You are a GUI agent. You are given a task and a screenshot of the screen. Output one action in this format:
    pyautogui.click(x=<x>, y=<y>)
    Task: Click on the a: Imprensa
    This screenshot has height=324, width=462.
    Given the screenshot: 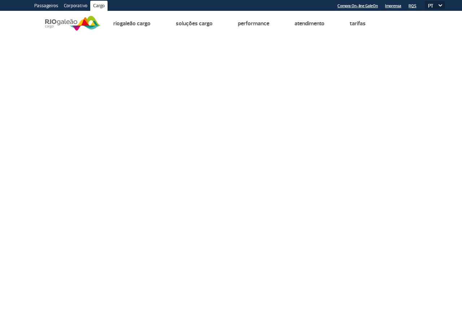 What is the action you would take?
    pyautogui.click(x=393, y=6)
    